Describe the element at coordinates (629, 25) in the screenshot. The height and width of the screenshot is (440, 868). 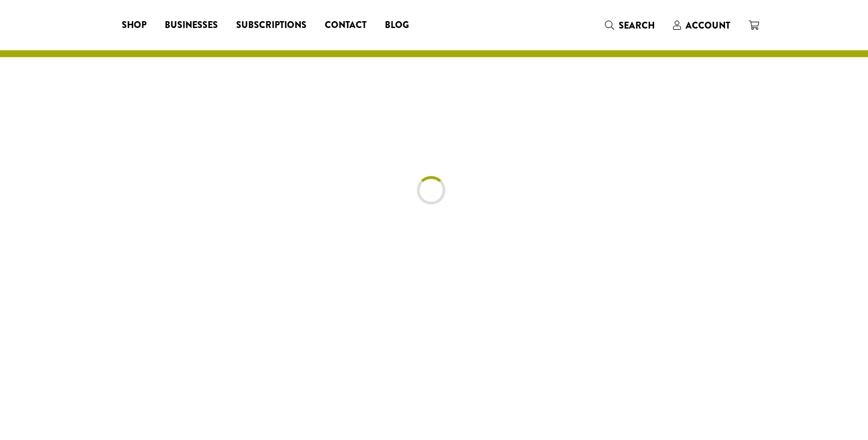
I see `a: Search` at that location.